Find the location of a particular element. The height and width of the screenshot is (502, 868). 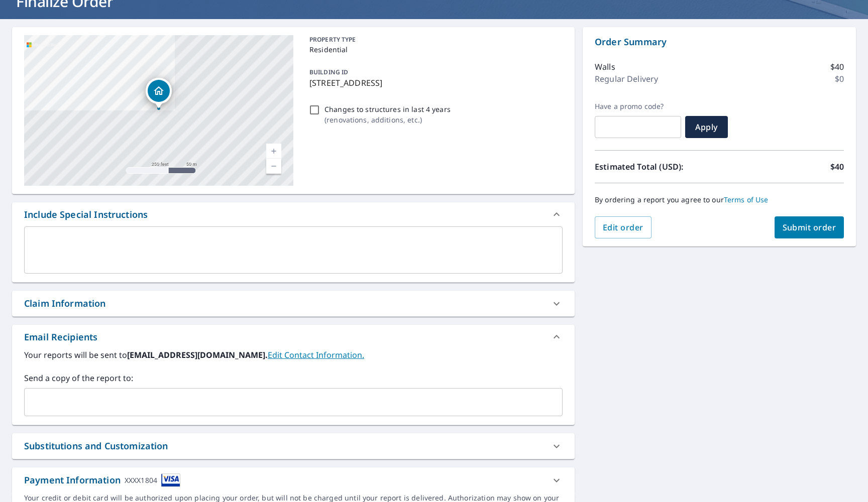

div: Payment Information is located at coordinates (102, 480).